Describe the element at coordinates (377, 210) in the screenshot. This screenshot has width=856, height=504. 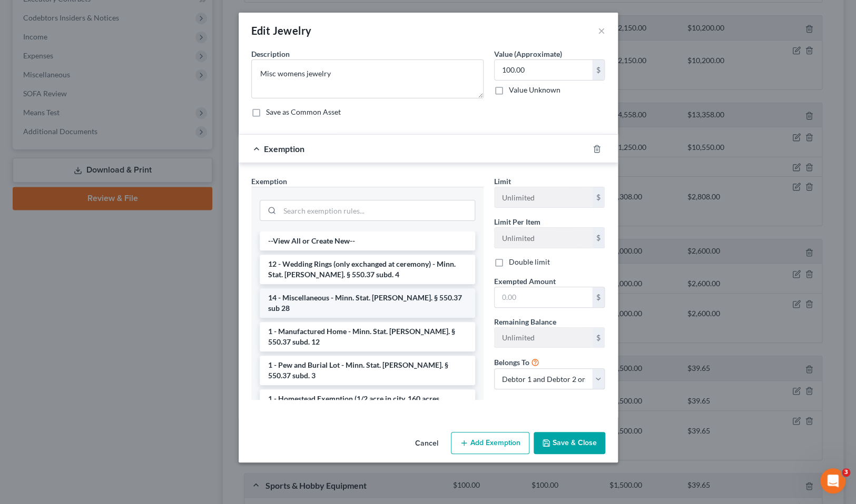
I see `input: Search exemption rules...` at that location.